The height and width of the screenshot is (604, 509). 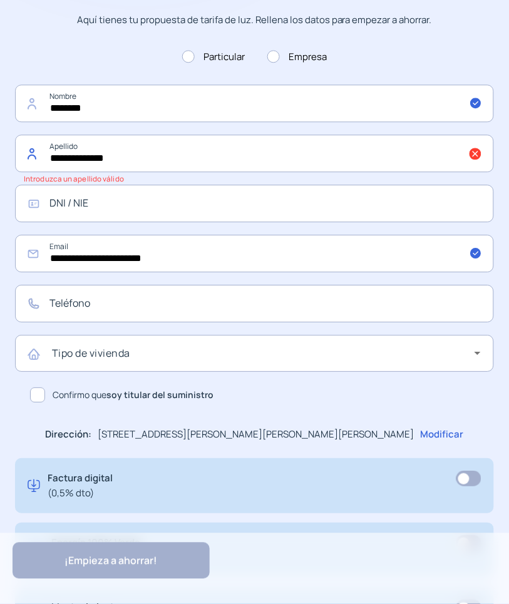 What do you see at coordinates (213, 57) in the screenshot?
I see `label: Particular` at bounding box center [213, 57].